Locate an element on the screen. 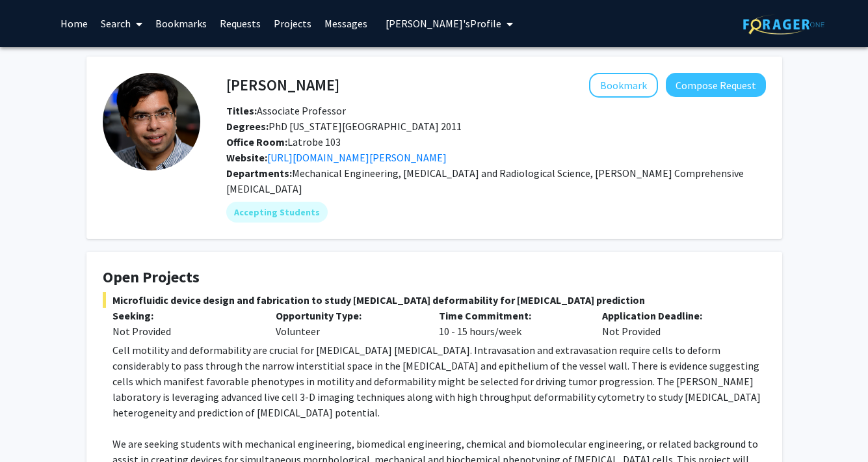  a: Search is located at coordinates (121, 23).